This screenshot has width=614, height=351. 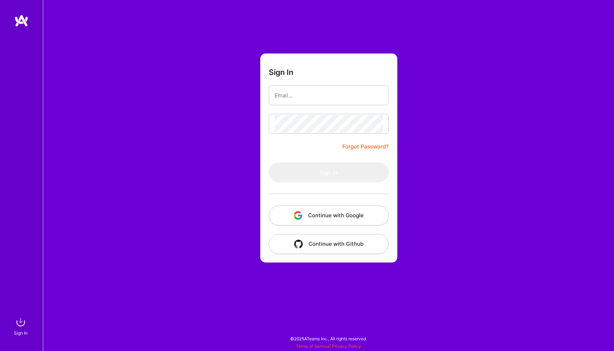 What do you see at coordinates (329, 339) in the screenshot?
I see `div: © 2025 ATeams Inc., All rights reserved.` at bounding box center [329, 339].